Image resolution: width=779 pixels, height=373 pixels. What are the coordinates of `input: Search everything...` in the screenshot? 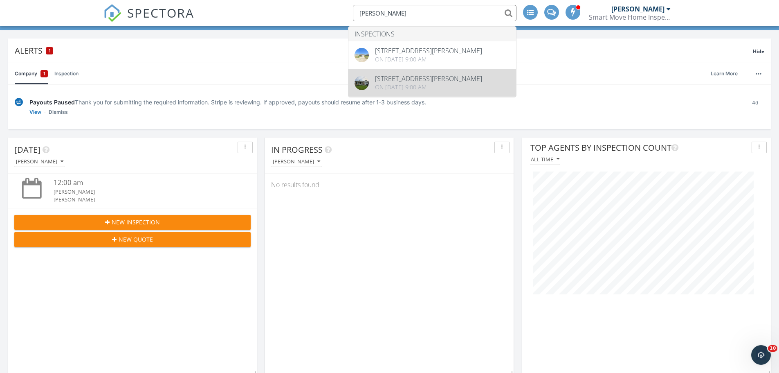 It's located at (435, 13).